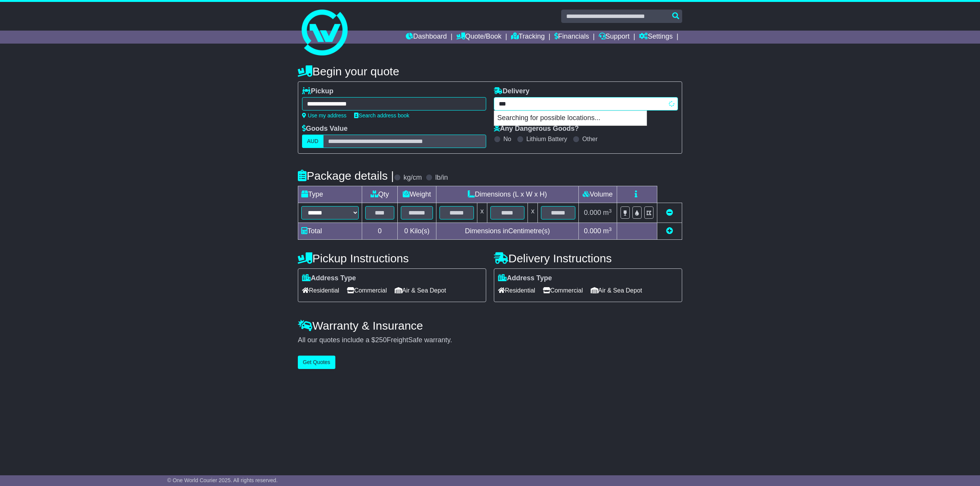 This screenshot has width=980, height=486. What do you see at coordinates (413, 178) in the screenshot?
I see `label: kg/cm` at bounding box center [413, 178].